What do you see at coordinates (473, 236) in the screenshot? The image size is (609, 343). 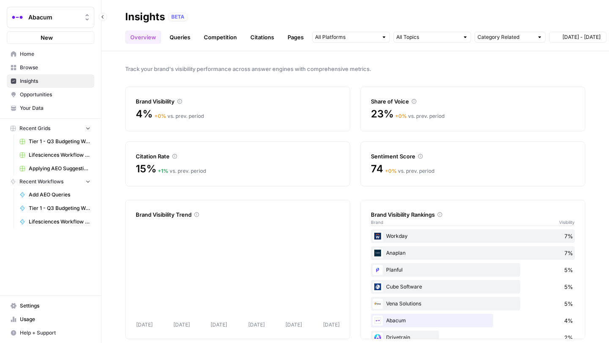 I see `div: Workday` at bounding box center [473, 236].